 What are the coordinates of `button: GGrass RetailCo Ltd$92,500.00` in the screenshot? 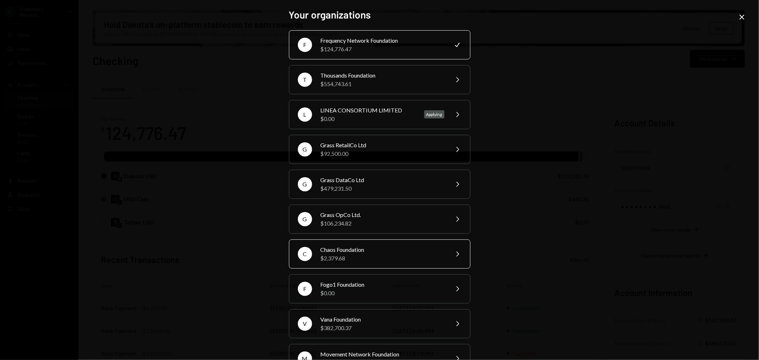 It's located at (380, 149).